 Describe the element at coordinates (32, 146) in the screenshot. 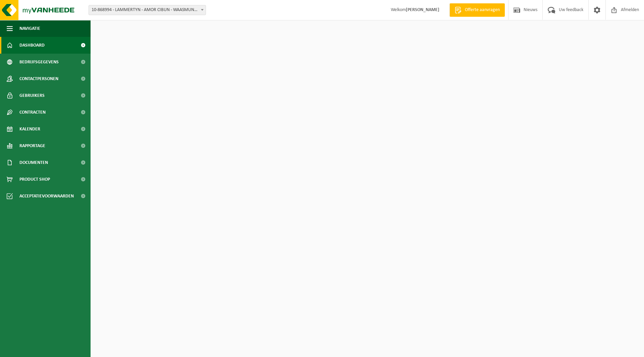

I see `span: Rapportage` at that location.